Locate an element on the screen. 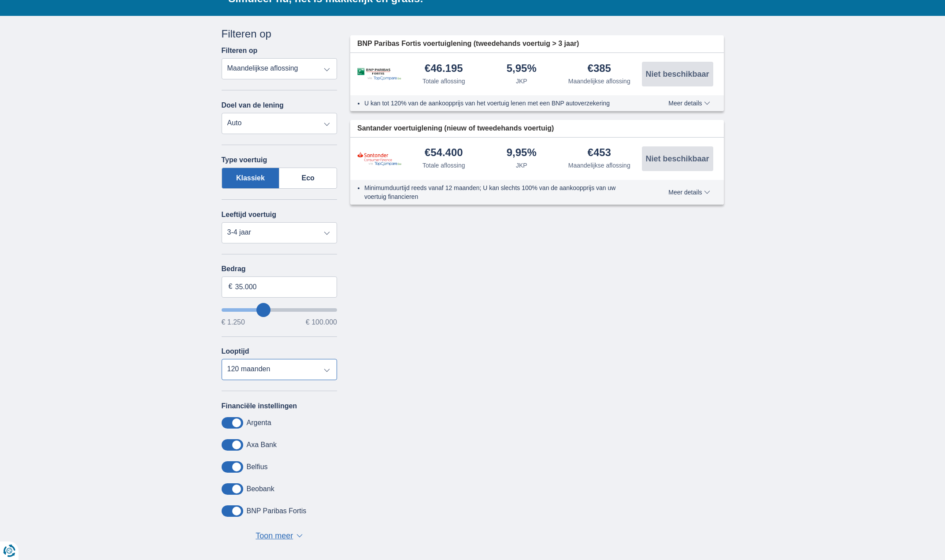  img: product.pl.alt Santander is located at coordinates (380, 158).